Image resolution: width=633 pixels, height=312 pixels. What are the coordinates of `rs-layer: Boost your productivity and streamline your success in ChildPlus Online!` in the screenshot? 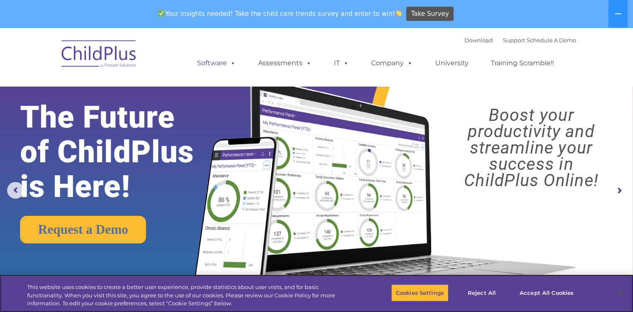 It's located at (531, 148).